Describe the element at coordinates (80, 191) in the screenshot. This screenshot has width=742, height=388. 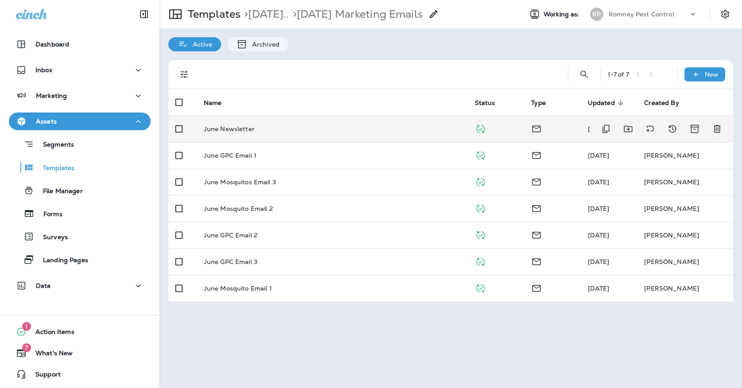
I see `button: File Manager` at that location.